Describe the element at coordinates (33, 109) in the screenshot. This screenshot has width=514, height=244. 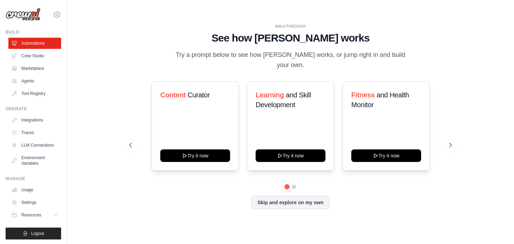
I see `div: Operate` at that location.